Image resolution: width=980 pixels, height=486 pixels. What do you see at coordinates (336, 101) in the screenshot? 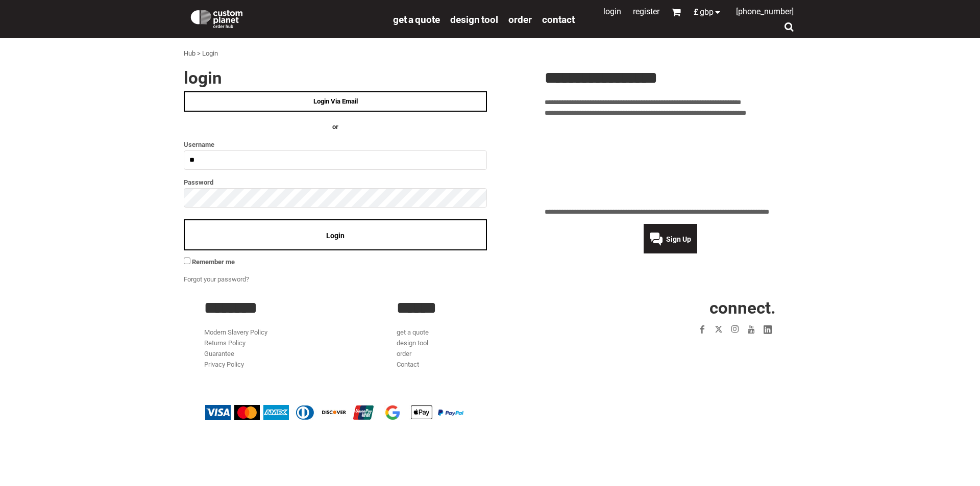
I see `span: Login Via Email` at bounding box center [336, 101].